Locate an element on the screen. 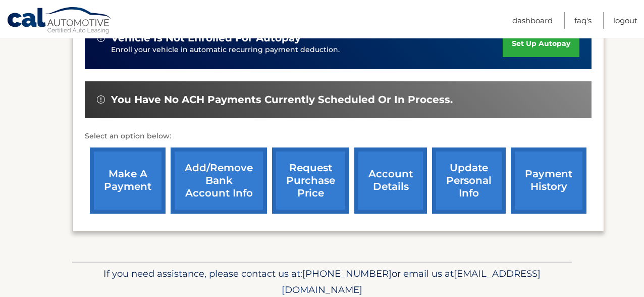 This screenshot has width=644, height=297. a: Dashboard is located at coordinates (532, 20).